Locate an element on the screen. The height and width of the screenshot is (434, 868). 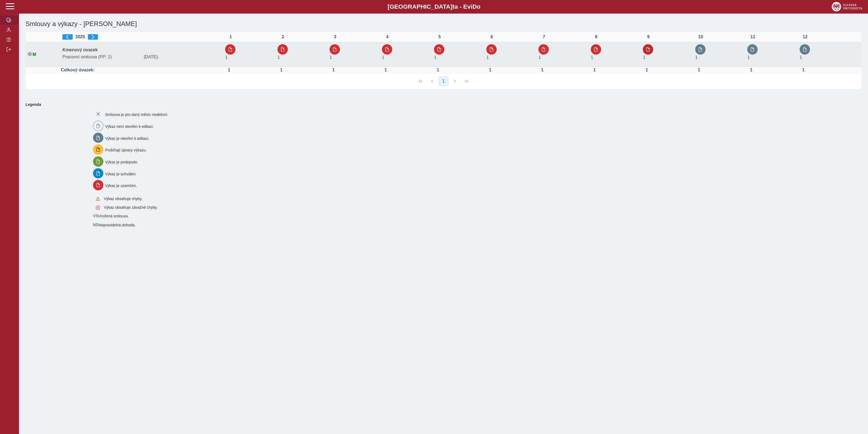
div: 10 is located at coordinates (701, 37).